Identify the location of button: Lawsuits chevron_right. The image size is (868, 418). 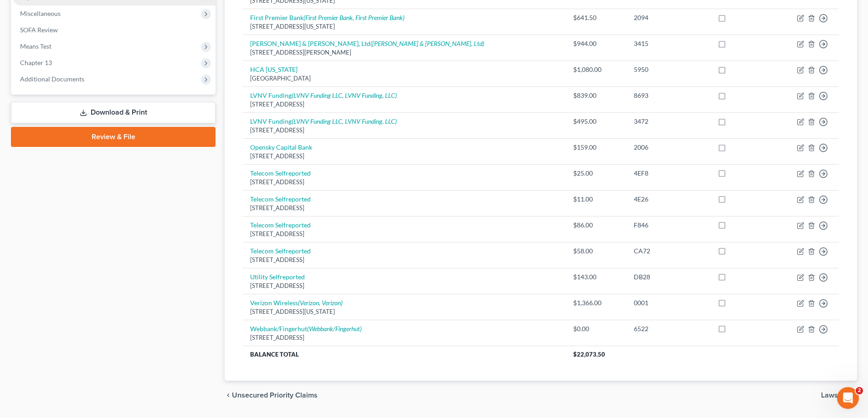
(839, 396).